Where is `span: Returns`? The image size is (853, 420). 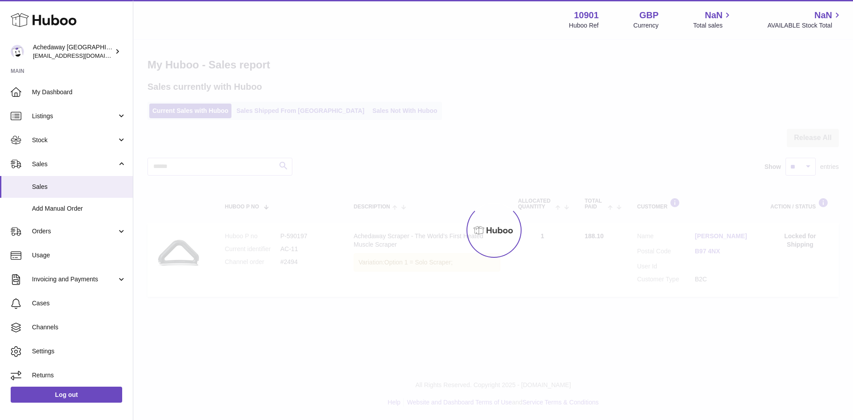 span: Returns is located at coordinates (79, 375).